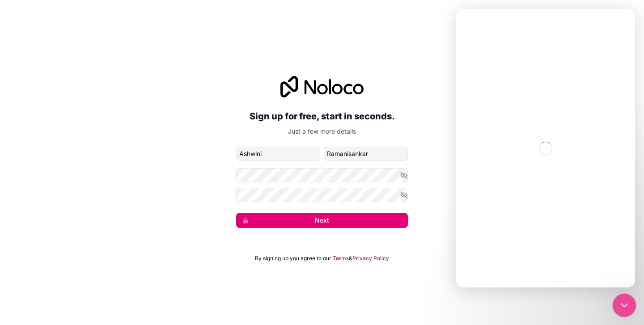 This screenshot has width=644, height=325. What do you see at coordinates (322, 220) in the screenshot?
I see `button: Next` at bounding box center [322, 220].